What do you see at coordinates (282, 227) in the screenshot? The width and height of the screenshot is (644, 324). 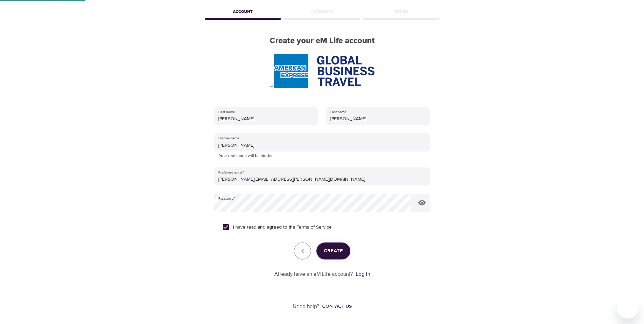 I see `span: I have read and agreed to the` at bounding box center [282, 227].